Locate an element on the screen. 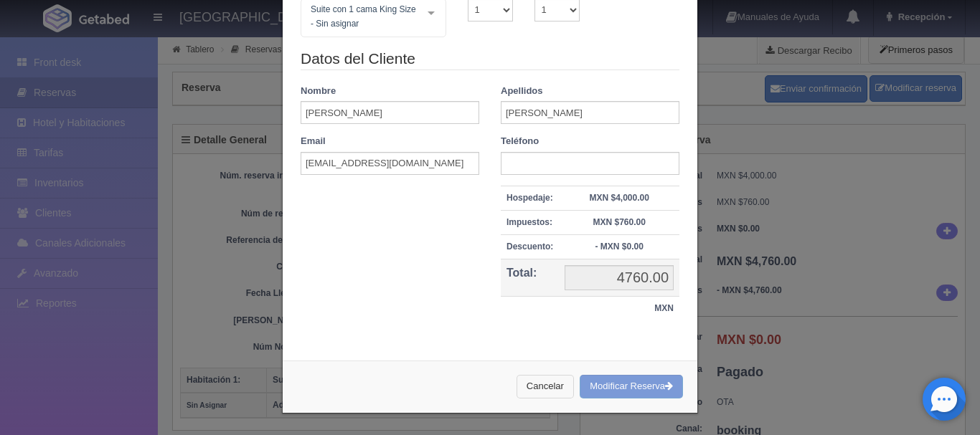  th: Impuestos: is located at coordinates (530, 222).